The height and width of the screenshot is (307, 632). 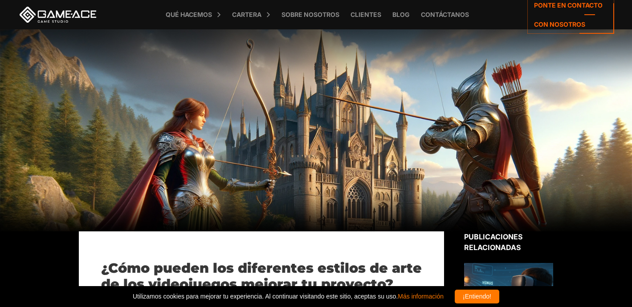 I want to click on font: Cartera, so click(x=247, y=14).